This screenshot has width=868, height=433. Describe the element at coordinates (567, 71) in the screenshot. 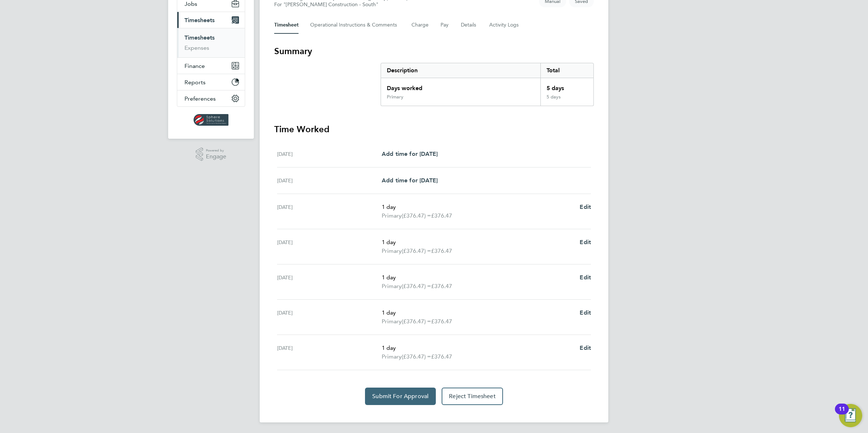

I see `div: Total` at that location.